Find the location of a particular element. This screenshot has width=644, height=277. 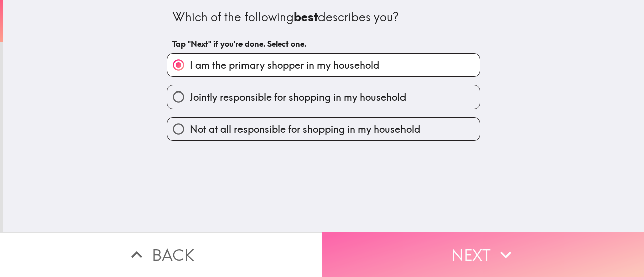

button: Jointly responsible for shopping in my household is located at coordinates (323, 97).